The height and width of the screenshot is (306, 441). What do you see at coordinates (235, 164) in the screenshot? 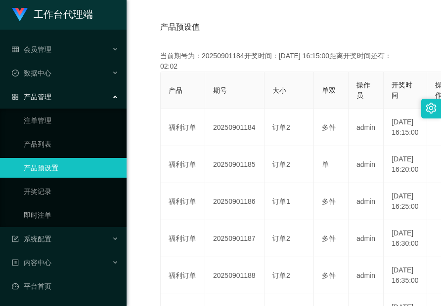
I see `td: 20250901185` at bounding box center [235, 164].